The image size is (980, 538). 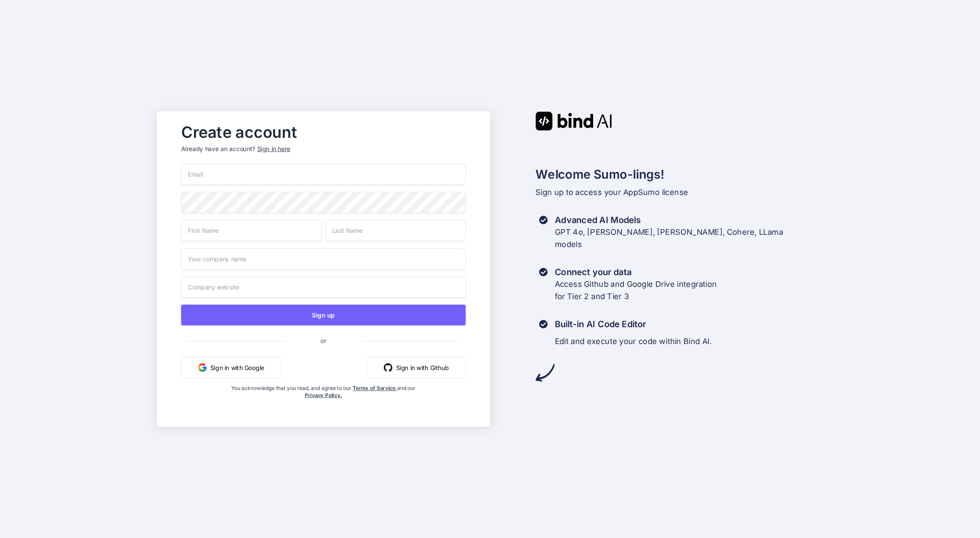 I want to click on input: Company website, so click(x=324, y=287).